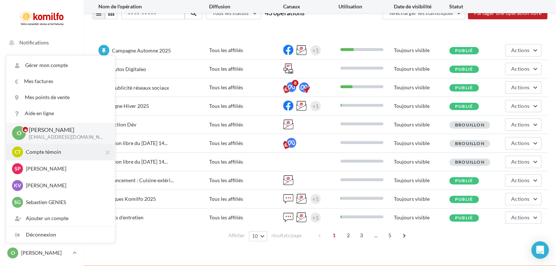  I want to click on span: Offre lancement : Cuisine extéri..., so click(136, 180).